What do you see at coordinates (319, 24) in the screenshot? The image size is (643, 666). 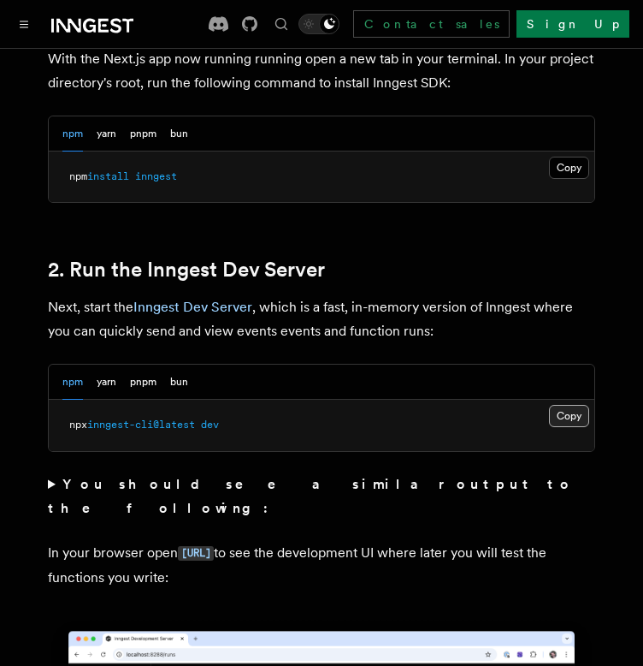 I see `button: Toggle dark mode` at bounding box center [319, 24].